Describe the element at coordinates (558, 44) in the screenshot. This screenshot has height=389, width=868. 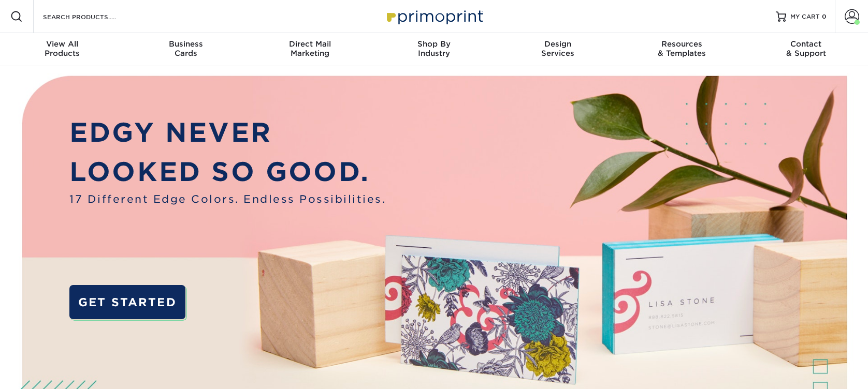
I see `span: Design` at that location.